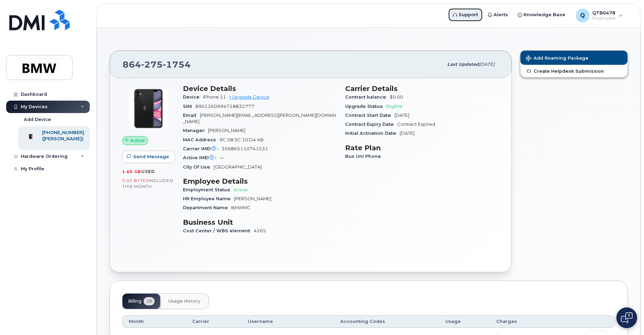 The image size is (644, 335). Describe the element at coordinates (132, 172) in the screenshot. I see `span: 1.65 GB` at that location.